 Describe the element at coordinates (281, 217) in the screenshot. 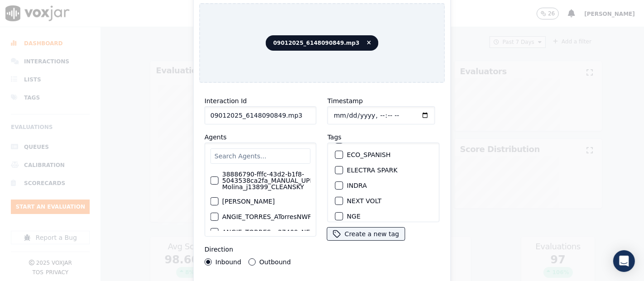

I see `label: ANGIE_TORRES_ATorresNWFG_SPARK` at that location.